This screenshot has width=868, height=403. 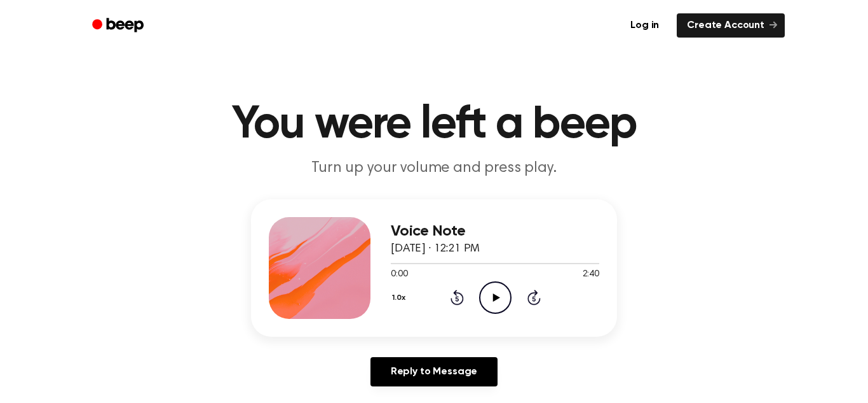 I want to click on a: Log in, so click(x=645, y=26).